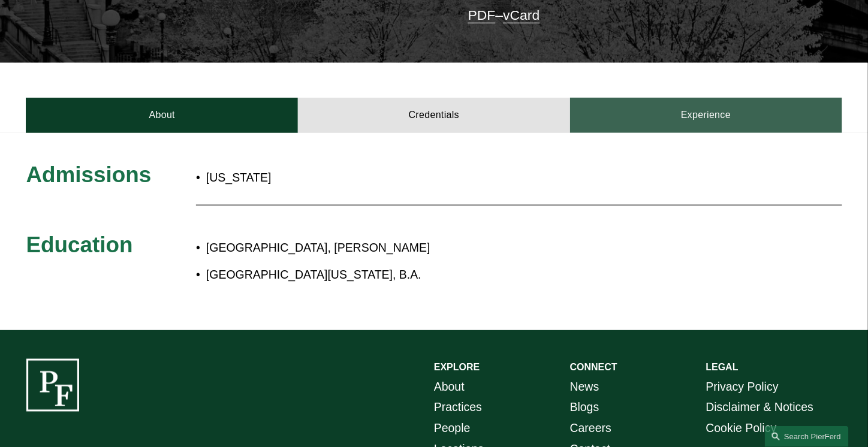 The width and height of the screenshot is (868, 447). Describe the element at coordinates (434, 115) in the screenshot. I see `a: Credentials` at that location.